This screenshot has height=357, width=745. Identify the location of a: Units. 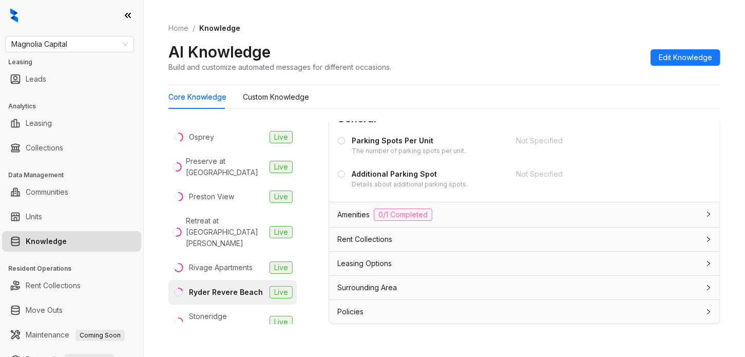
(34, 217).